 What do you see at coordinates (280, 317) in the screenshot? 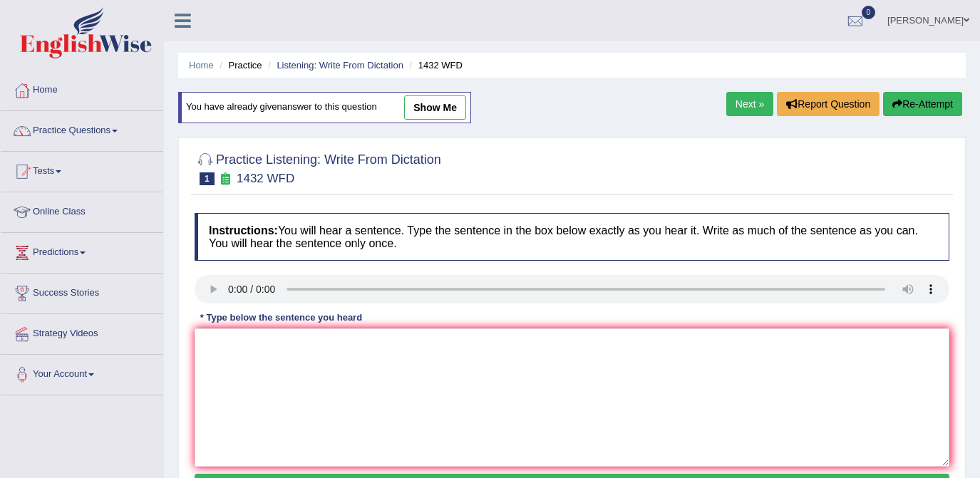
I see `div: * Type below the sentence you heard` at bounding box center [280, 317].